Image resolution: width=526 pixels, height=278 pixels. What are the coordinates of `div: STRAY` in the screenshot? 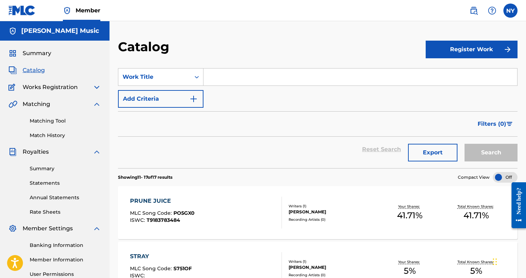 It's located at (161, 257).